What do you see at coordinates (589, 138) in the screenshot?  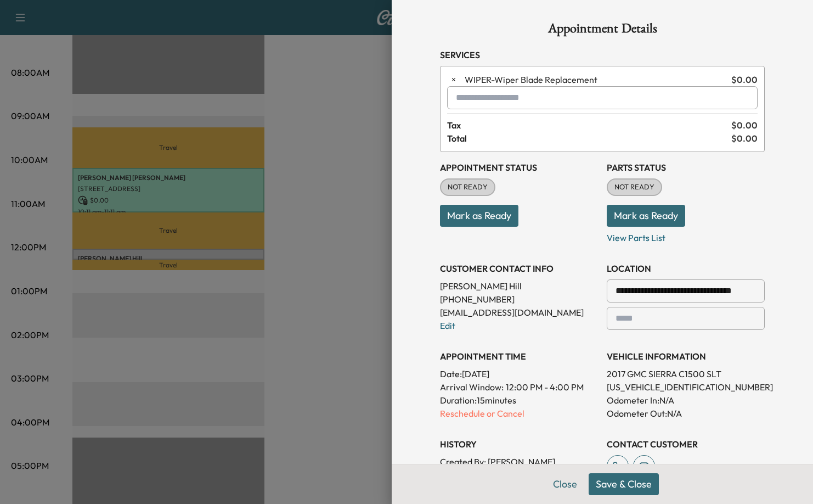 I see `span: Total` at bounding box center [589, 138].